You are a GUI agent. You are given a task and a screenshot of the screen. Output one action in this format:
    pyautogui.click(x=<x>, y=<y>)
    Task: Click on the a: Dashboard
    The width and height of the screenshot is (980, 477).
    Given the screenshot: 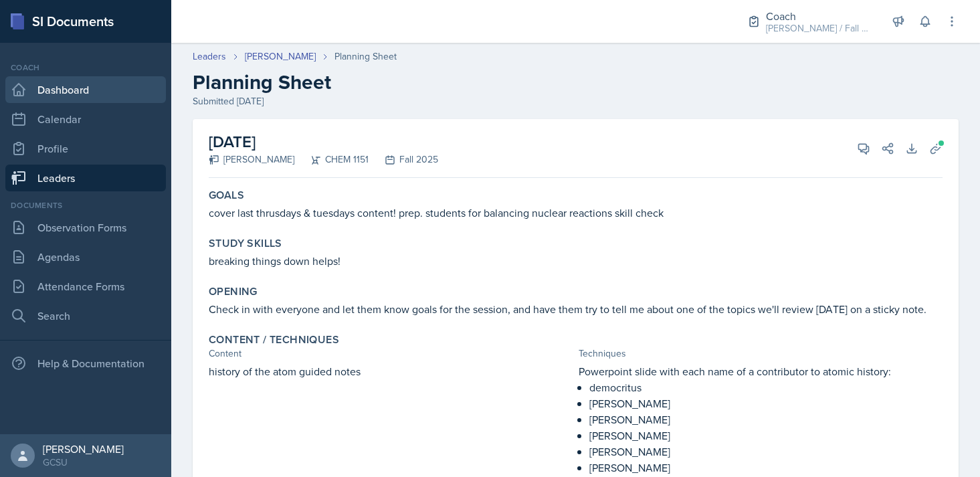 What is the action you would take?
    pyautogui.click(x=86, y=90)
    